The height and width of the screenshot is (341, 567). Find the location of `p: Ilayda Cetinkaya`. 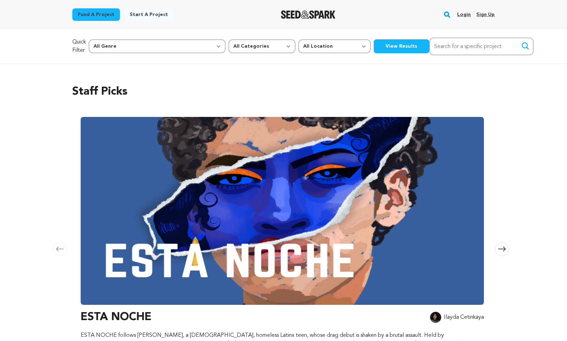

p: Ilayda Cetinkaya is located at coordinates (464, 317).